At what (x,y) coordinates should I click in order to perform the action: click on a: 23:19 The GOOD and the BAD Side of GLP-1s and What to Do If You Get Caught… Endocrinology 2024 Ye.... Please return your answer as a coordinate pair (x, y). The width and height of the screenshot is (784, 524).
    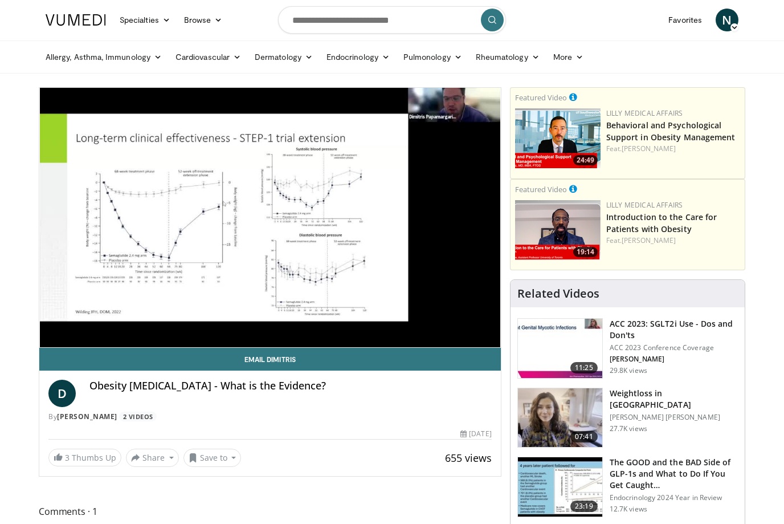
    Looking at the image, I should click on (627, 487).